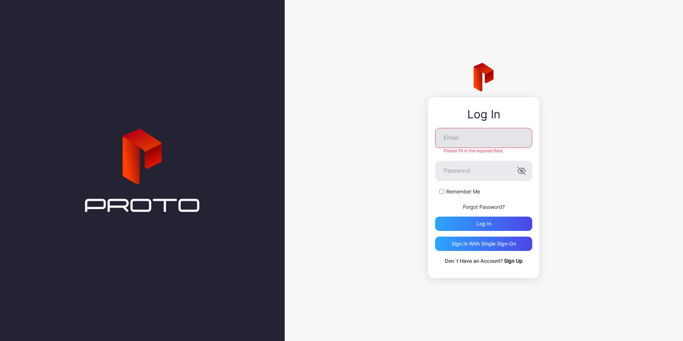 The width and height of the screenshot is (683, 341). I want to click on div: Log in, so click(484, 224).